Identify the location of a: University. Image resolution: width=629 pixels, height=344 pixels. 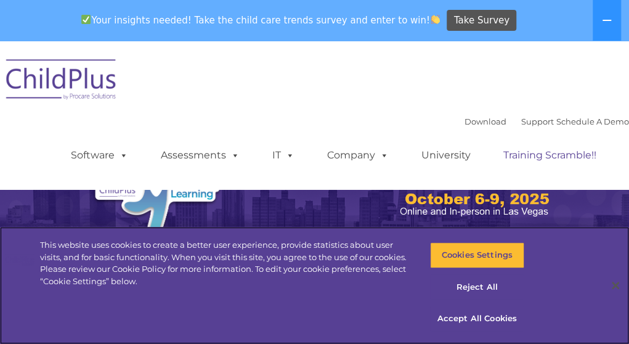
(446, 155).